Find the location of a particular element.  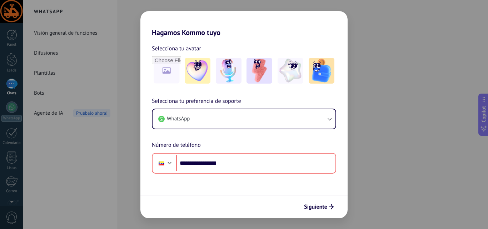

span: Número de teléfono is located at coordinates (176, 145).